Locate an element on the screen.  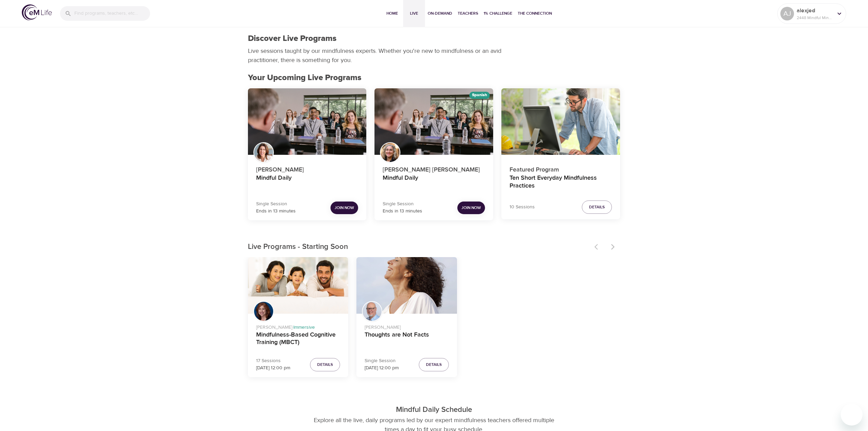
span: The Connection is located at coordinates (535, 14).